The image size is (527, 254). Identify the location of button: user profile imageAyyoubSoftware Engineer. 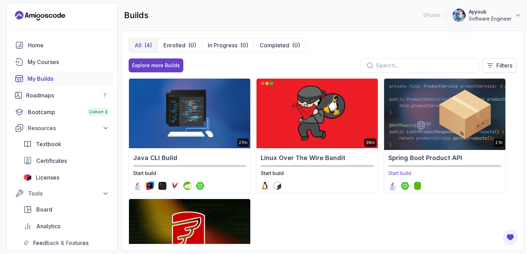
(487, 15).